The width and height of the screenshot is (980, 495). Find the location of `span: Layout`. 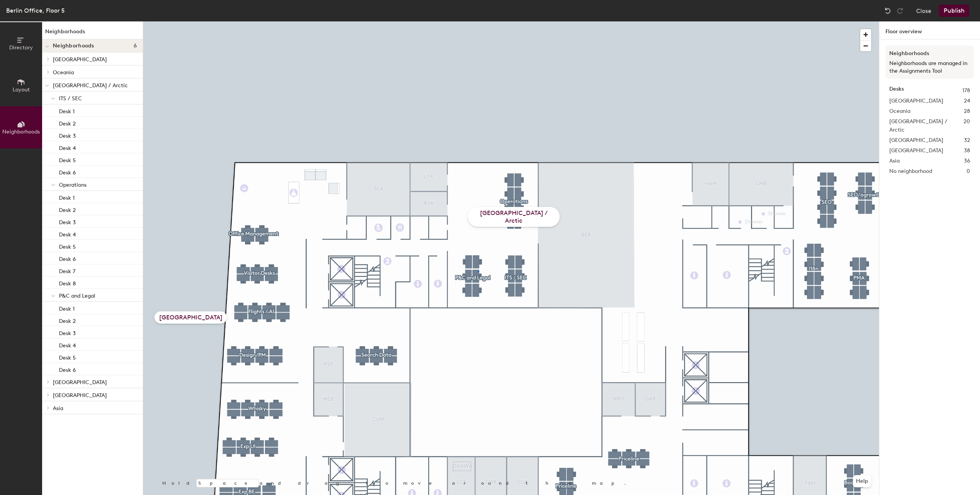

span: Layout is located at coordinates (21, 90).